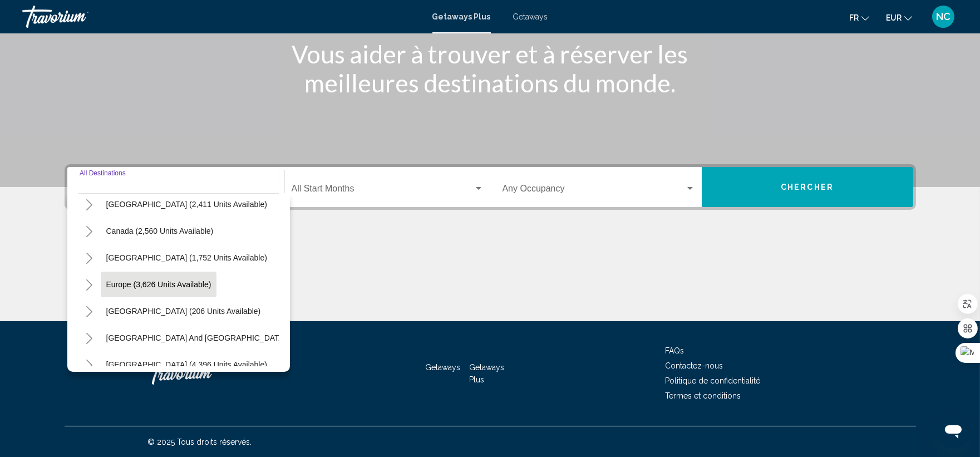  What do you see at coordinates (90, 258) in the screenshot?
I see `button: Toggle Caribbean & Atlantic Islands (1,752 units available)` at bounding box center [90, 258].